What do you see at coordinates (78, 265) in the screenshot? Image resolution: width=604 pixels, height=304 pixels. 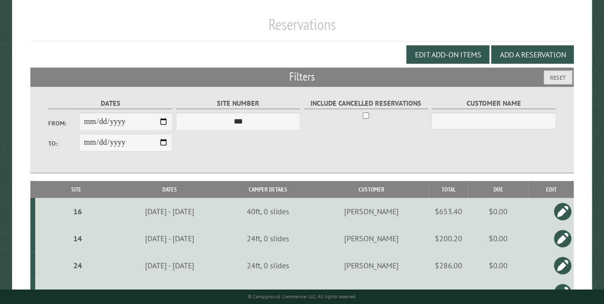 I see `div: 24` at bounding box center [78, 265].